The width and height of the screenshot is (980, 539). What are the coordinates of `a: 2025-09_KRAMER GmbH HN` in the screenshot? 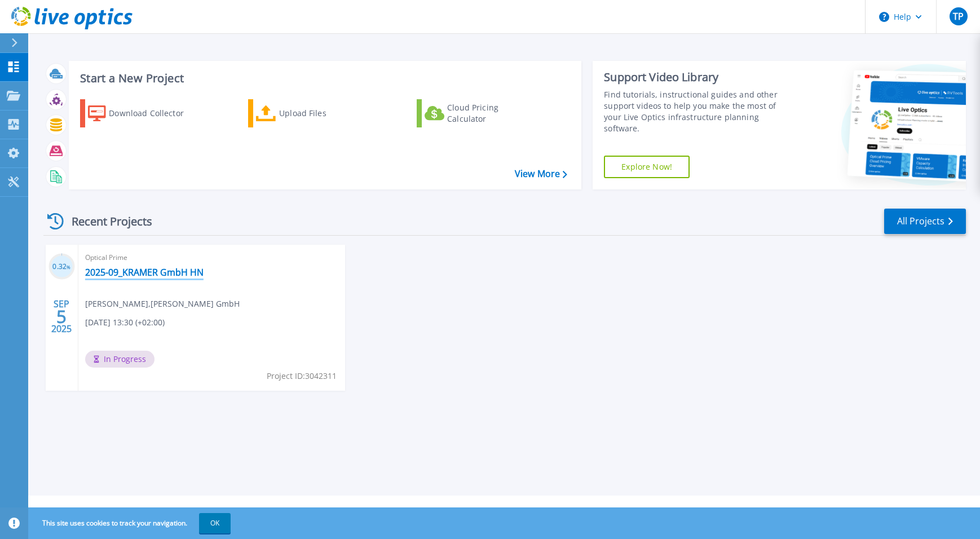 It's located at (145, 272).